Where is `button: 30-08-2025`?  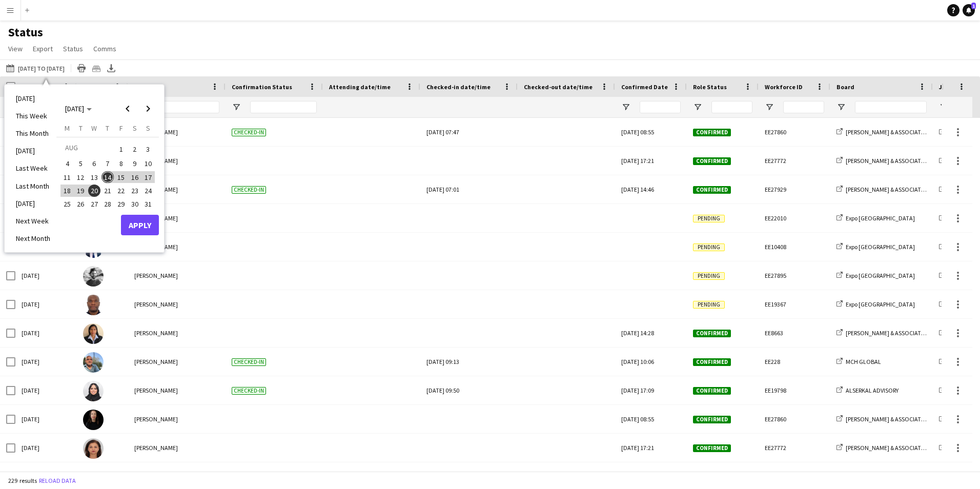
button: 30-08-2025 is located at coordinates (135, 204).